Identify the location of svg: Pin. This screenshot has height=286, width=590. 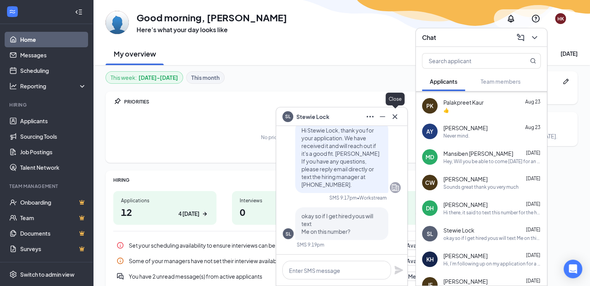
(117, 102).